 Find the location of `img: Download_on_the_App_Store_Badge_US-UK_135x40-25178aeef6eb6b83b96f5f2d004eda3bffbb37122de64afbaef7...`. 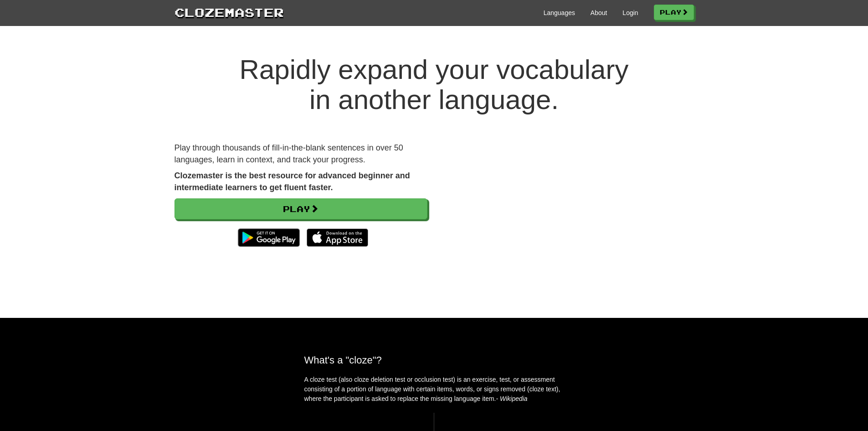

img: Download_on_the_App_Store_Badge_US-UK_135x40-25178aeef6eb6b83b96f5f2d004eda3bffbb37122de64afbaef7... is located at coordinates (337, 237).